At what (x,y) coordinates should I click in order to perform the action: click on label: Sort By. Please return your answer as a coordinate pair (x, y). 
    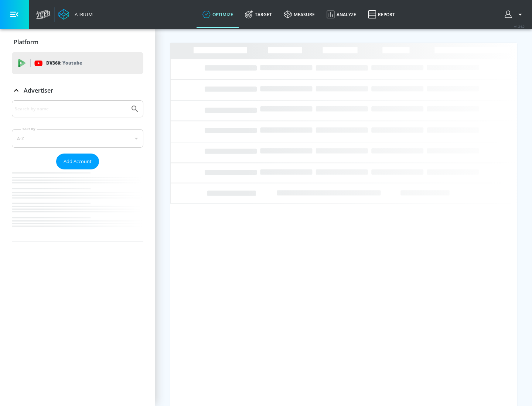
    Looking at the image, I should click on (29, 129).